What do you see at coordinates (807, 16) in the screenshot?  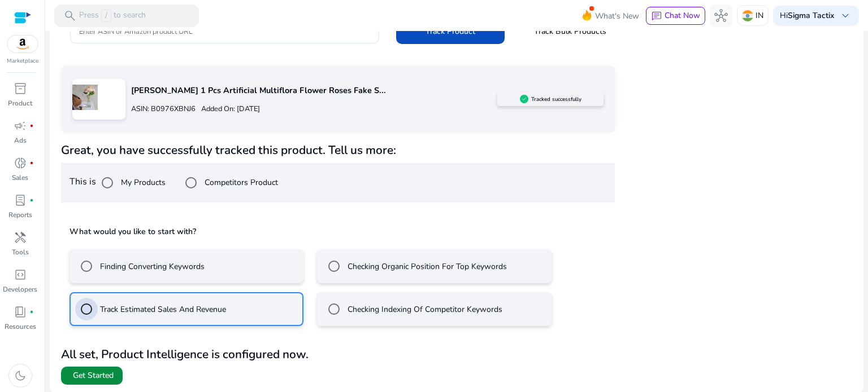 I see `p: Hi` at bounding box center [807, 16].